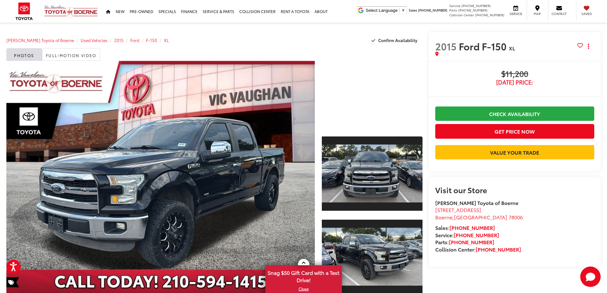  I want to click on span: Select Language, so click(382, 10).